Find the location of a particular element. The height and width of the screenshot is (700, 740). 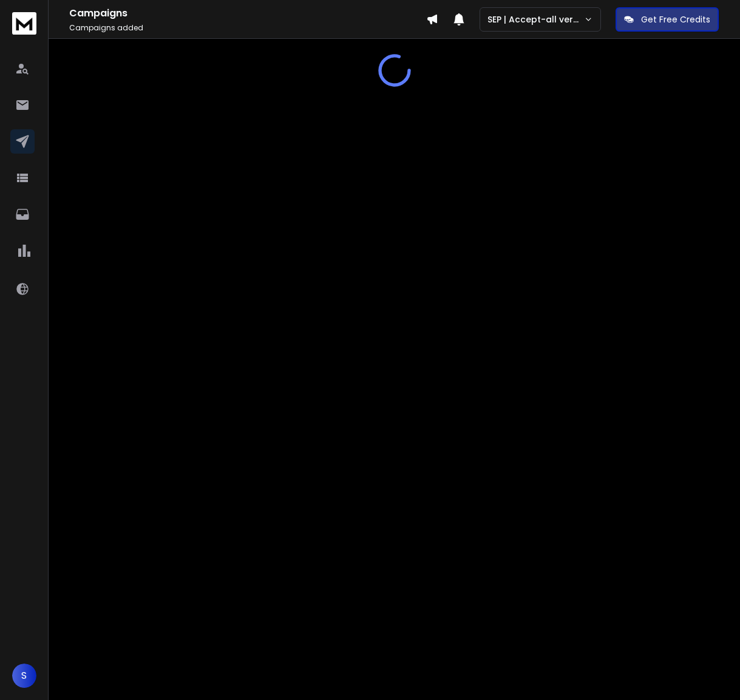

p: Campaigns added is located at coordinates (248, 28).